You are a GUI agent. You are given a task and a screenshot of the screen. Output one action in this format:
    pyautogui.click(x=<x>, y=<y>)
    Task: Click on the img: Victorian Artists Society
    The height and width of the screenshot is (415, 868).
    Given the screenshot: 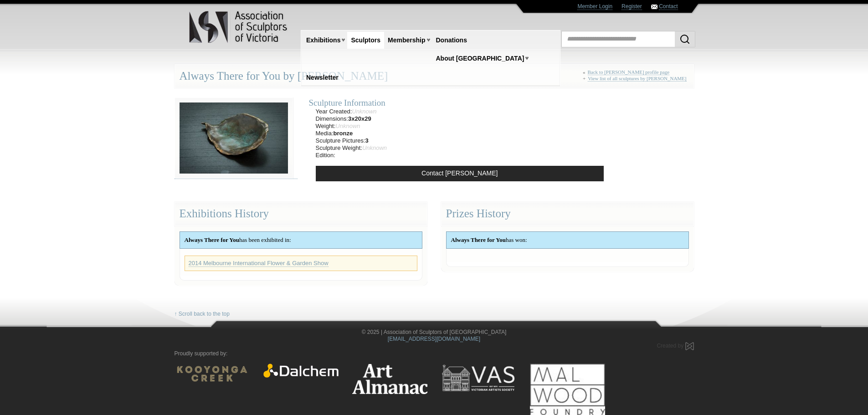 What is the action you would take?
    pyautogui.click(x=479, y=378)
    